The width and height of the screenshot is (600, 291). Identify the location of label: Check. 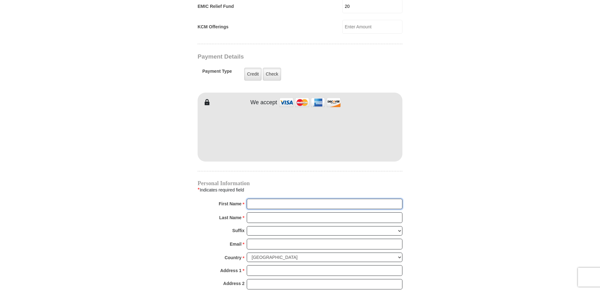
(272, 74).